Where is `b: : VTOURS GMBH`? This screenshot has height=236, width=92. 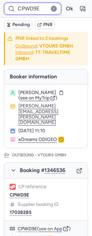
b: : VTOURS GMBH is located at coordinates (55, 46).